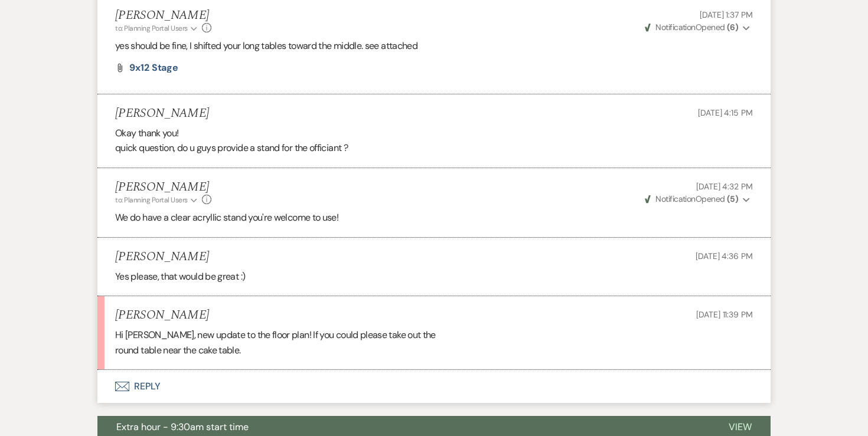 The width and height of the screenshot is (868, 436). I want to click on button: NotificationOpened (5), so click(698, 199).